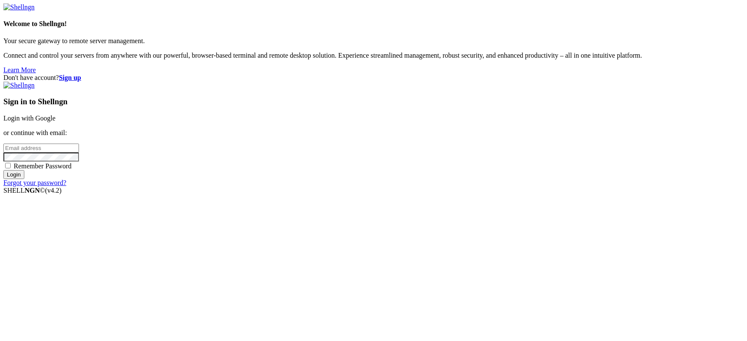  What do you see at coordinates (35, 182) in the screenshot?
I see `a: Forgot your password?` at bounding box center [35, 182].